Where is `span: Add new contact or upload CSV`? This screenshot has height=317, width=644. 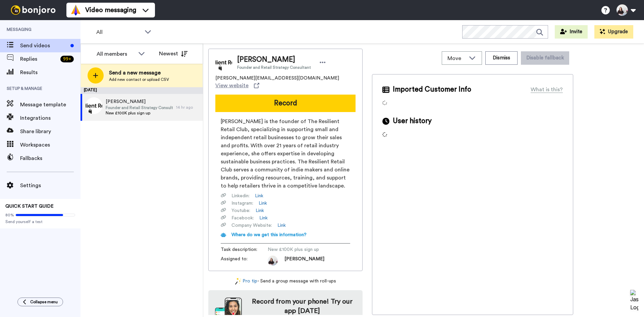
span: Add new contact or upload CSV is located at coordinates (139, 79).